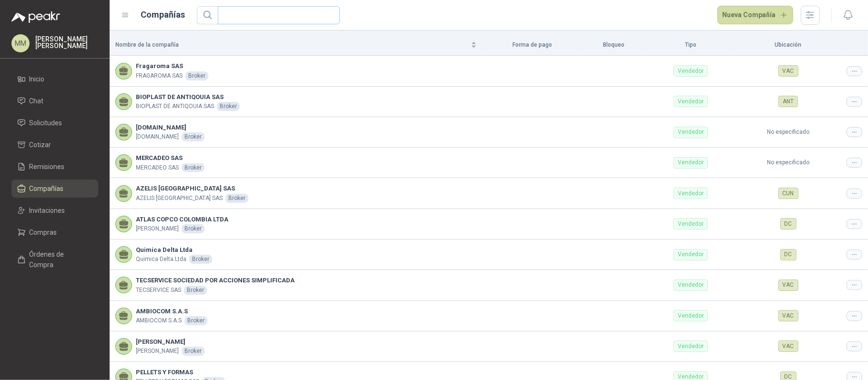 This screenshot has width=868, height=380. I want to click on span: Inicio, so click(37, 79).